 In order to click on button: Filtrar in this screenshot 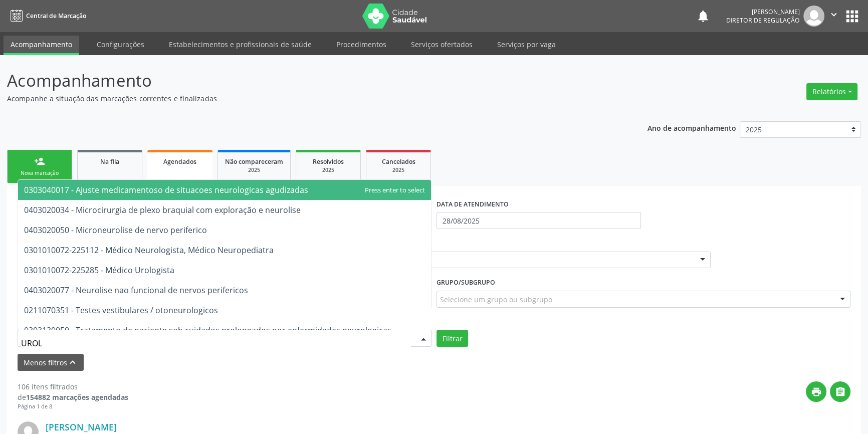, I will do `click(452, 338)`.